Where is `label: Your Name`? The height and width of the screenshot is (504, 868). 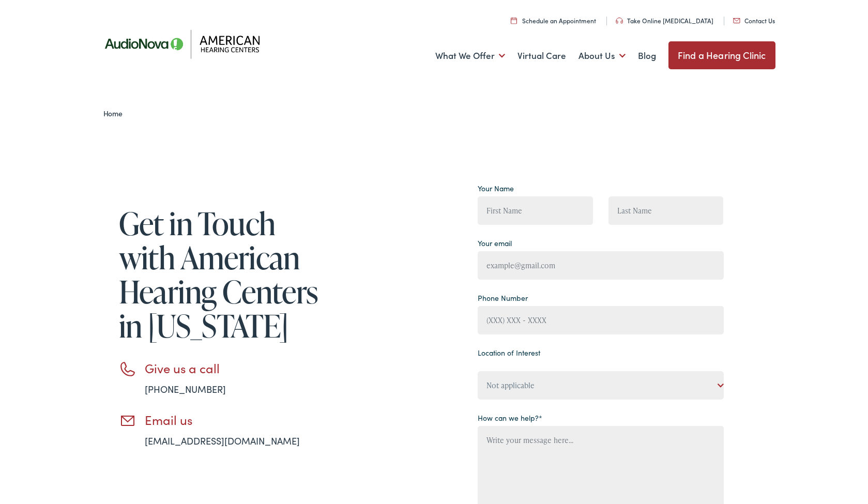 label: Your Name is located at coordinates (496, 188).